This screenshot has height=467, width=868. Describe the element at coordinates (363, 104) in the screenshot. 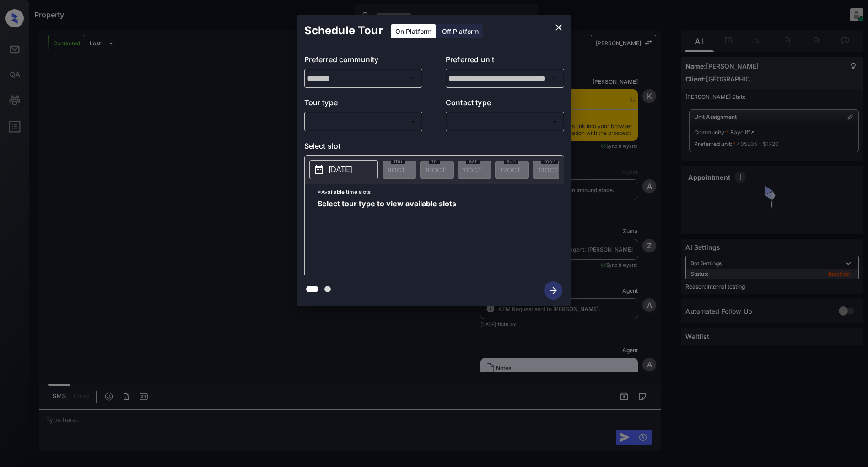

I see `p: Tour type` at that location.